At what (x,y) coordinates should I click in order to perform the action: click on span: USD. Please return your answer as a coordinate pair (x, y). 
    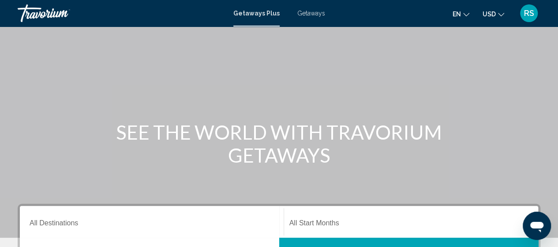
    Looking at the image, I should click on (489, 14).